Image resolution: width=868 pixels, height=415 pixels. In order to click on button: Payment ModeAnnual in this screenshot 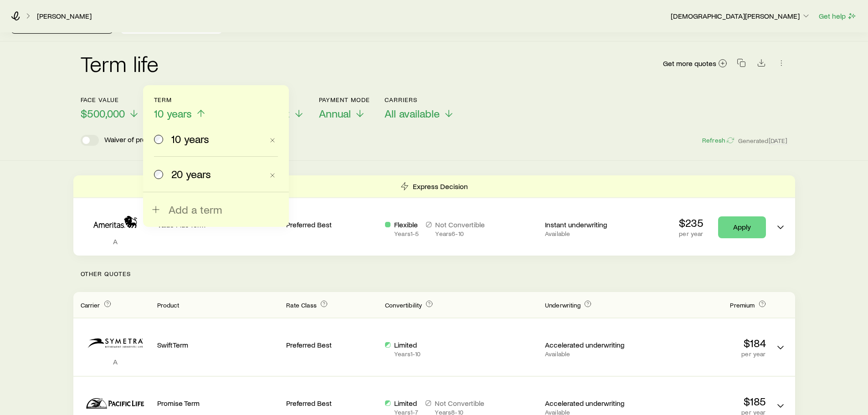, I will do `click(345, 108)`.